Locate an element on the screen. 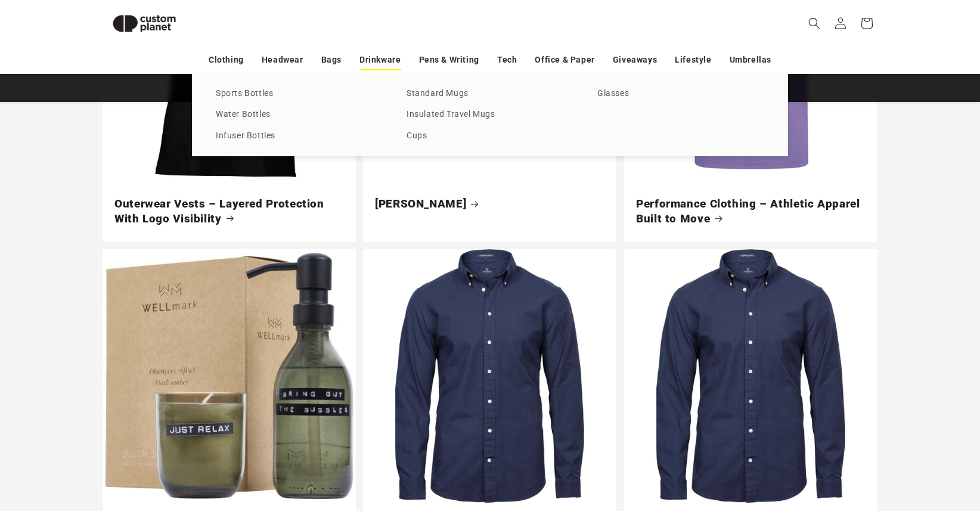  a: Lifestyle is located at coordinates (693, 60).